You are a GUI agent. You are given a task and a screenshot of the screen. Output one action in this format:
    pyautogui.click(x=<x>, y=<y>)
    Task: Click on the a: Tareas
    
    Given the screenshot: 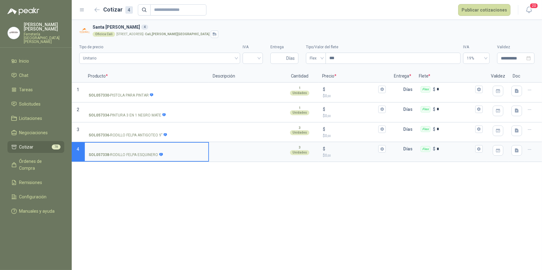 What is the action you would take?
    pyautogui.click(x=36, y=90)
    